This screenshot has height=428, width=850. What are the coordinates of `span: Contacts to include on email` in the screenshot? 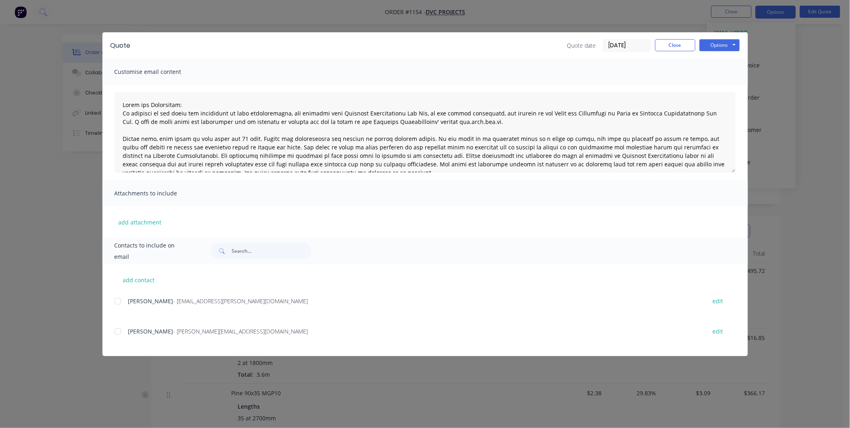 It's located at (152, 251).